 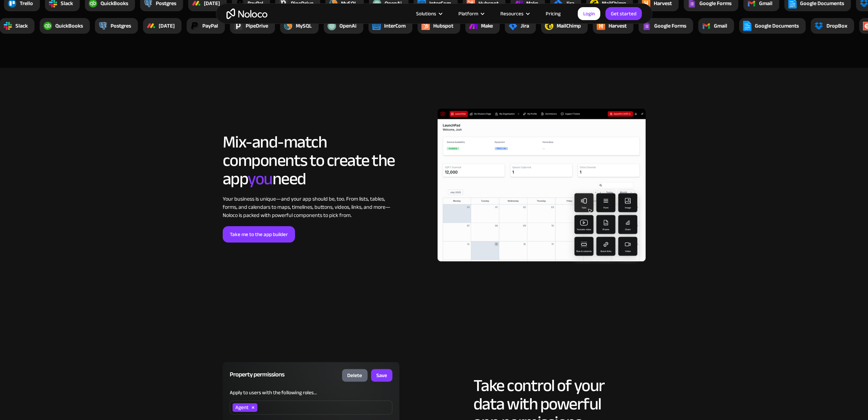 What do you see at coordinates (525, 26) in the screenshot?
I see `div: Jira` at bounding box center [525, 26].